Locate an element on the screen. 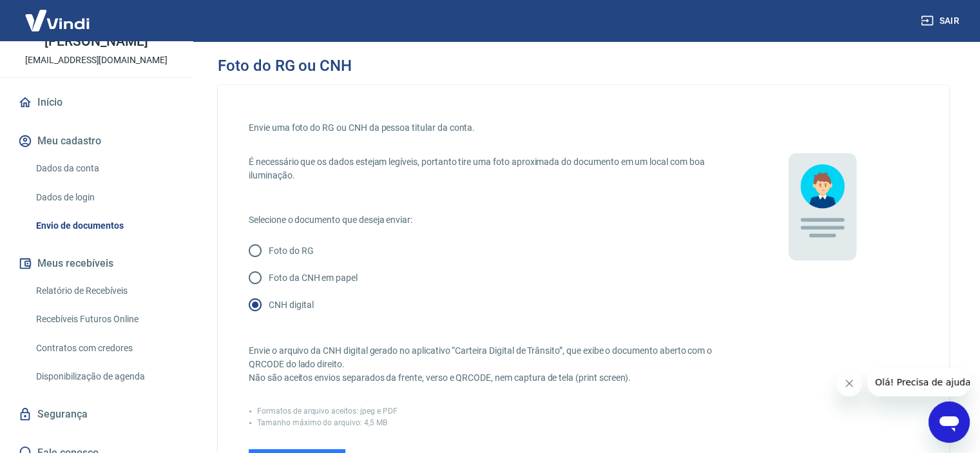 This screenshot has height=453, width=980. img: 9UttyuGgyT+7LlLseZI9Bh5IL9fdlyU7YsUREGKXXh6YNWHhDkCHSobsCnUJ8bxtmpXAruDXapAwAAAAAAAAAAAAAAAAAAAAA... is located at coordinates (821, 213).